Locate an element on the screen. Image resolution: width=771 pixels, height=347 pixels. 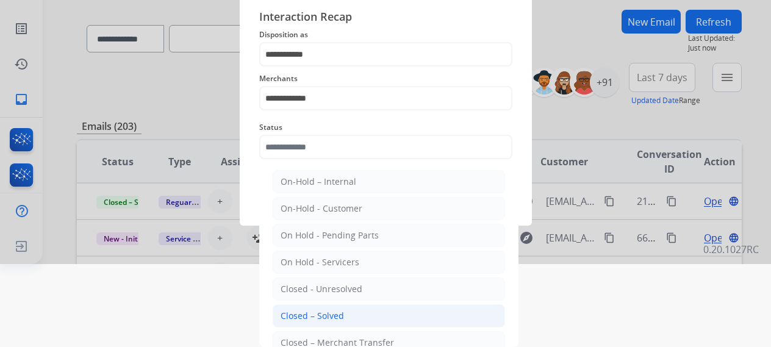
div: On Hold - Pending Parts is located at coordinates (329, 235).